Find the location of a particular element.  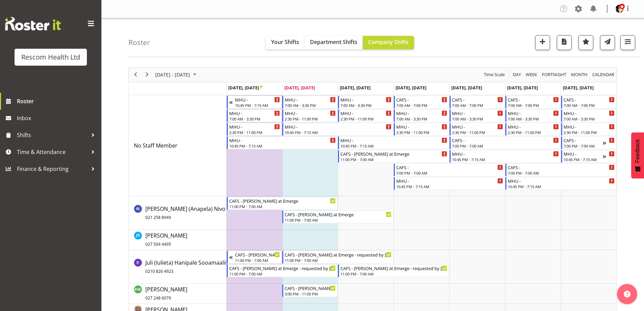

span: 021 258 8949 is located at coordinates (158, 217).